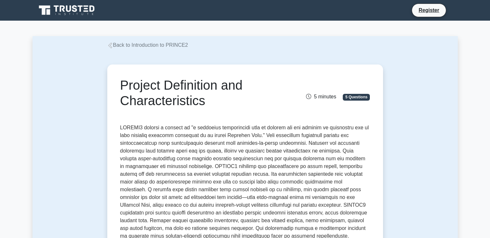  I want to click on span: 5 minutes, so click(321, 96).